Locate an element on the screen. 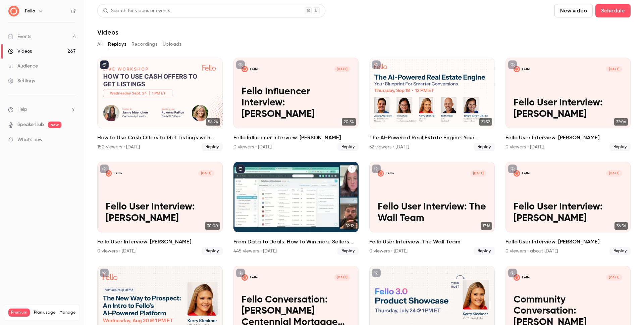 The image size is (644, 325). img: Fello Conversation: Mack Humphrey Centennial Mortgage Alliance is located at coordinates (245, 277).